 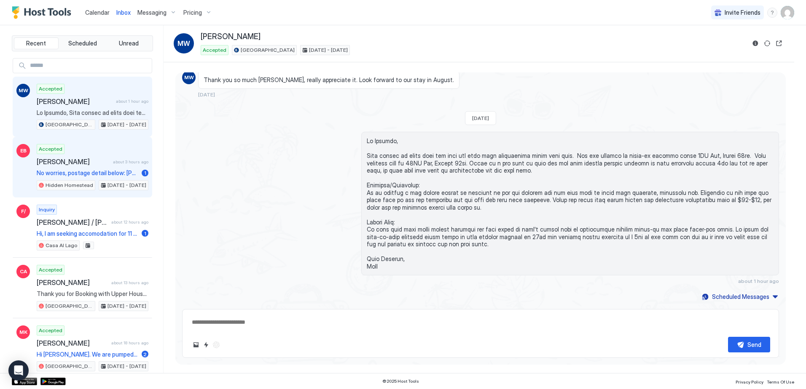 I want to click on div: Google Play Store, so click(x=53, y=382).